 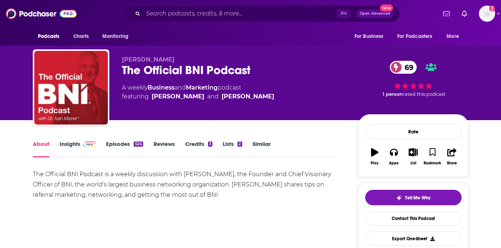 What do you see at coordinates (240, 14) in the screenshot?
I see `input: Search podcasts, credits, & more...` at bounding box center [240, 14].